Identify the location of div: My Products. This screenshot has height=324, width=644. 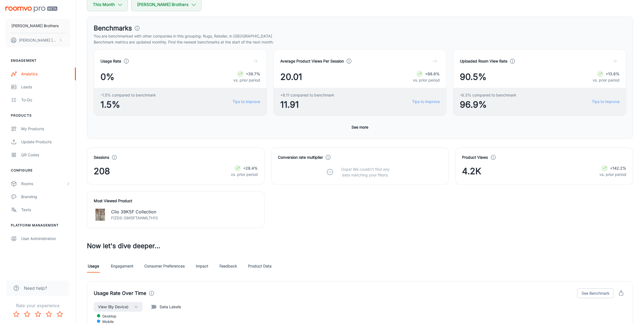
(46, 129).